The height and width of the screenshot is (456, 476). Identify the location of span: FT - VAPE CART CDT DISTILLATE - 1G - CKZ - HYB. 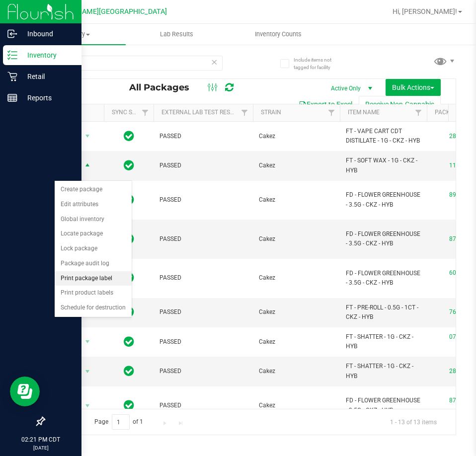
(383, 136).